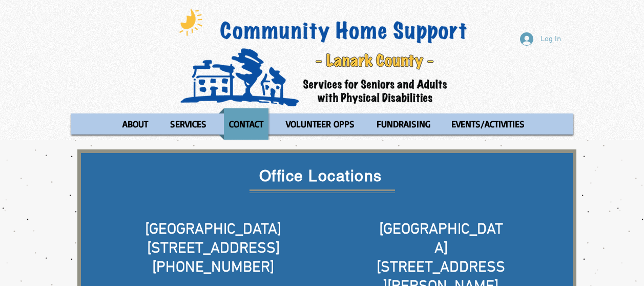 The width and height of the screenshot is (644, 286). Describe the element at coordinates (322, 123) in the screenshot. I see `nav: Site` at that location.